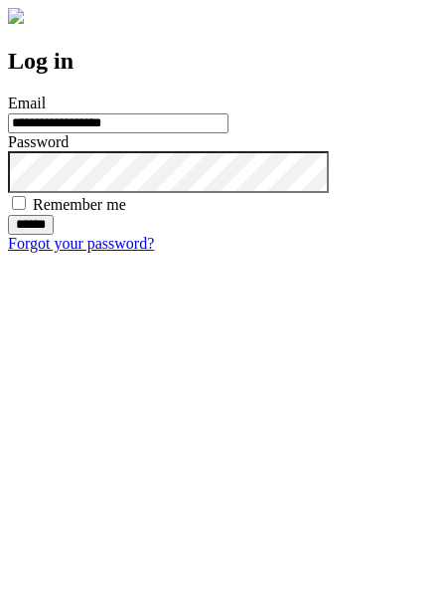 This screenshot has height=593, width=447. I want to click on label: Email, so click(27, 102).